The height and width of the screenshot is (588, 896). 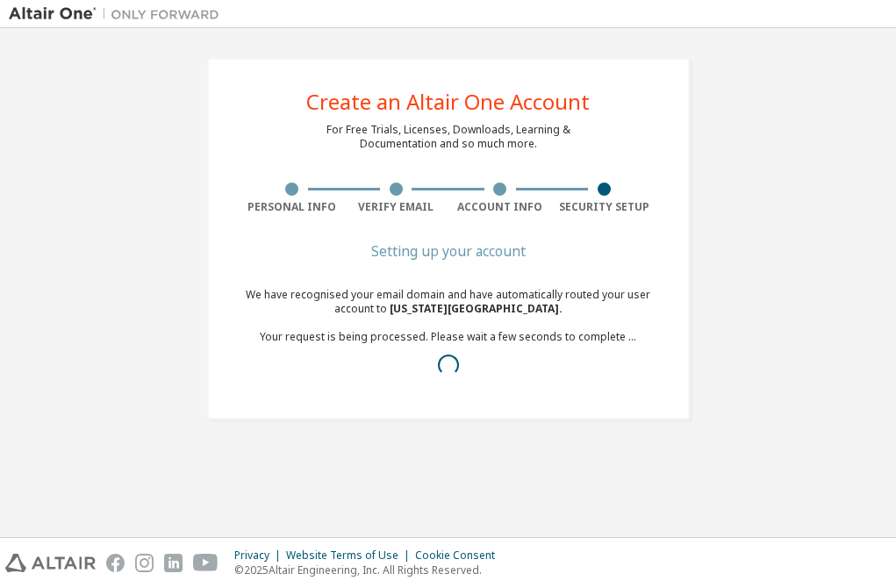 What do you see at coordinates (118, 14) in the screenshot?
I see `img: Altair One` at bounding box center [118, 14].